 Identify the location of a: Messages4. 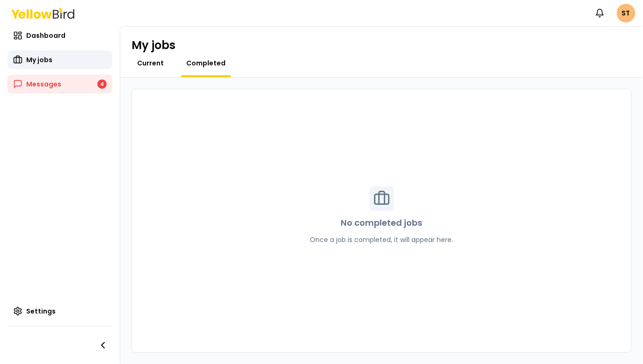
(60, 84).